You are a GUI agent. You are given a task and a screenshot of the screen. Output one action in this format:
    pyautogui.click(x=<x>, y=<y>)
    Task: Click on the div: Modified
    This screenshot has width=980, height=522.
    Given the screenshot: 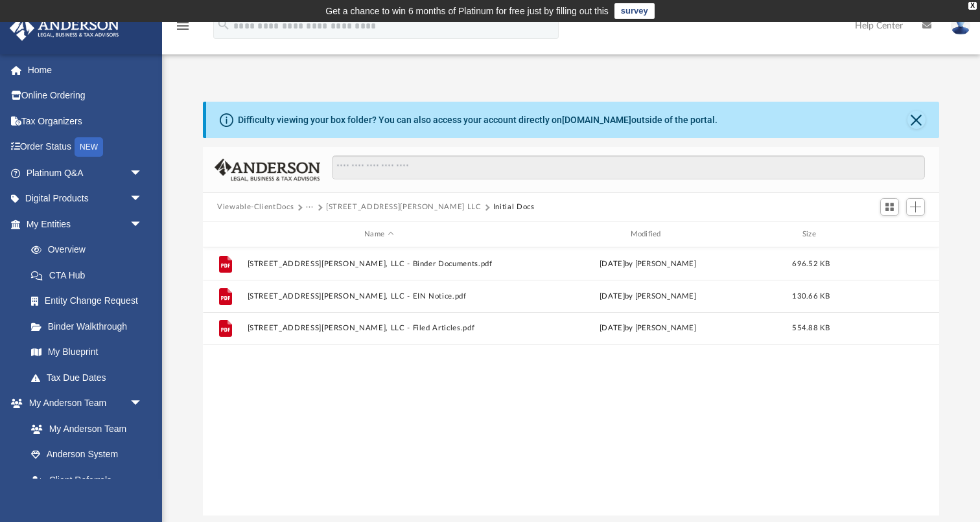 What is the action you would take?
    pyautogui.click(x=648, y=234)
    